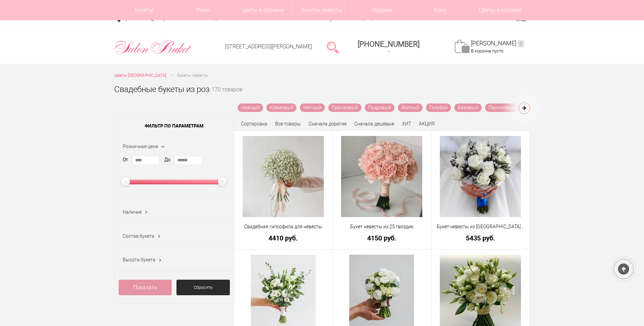  Describe the element at coordinates (254, 124) in the screenshot. I see `span: Сортировка` at that location.